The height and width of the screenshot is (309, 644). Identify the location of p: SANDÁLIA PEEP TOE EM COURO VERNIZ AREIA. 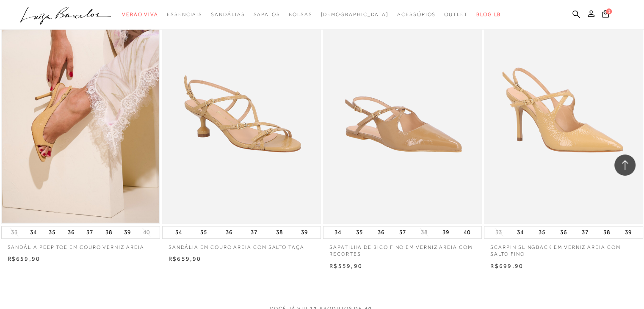
(81, 245).